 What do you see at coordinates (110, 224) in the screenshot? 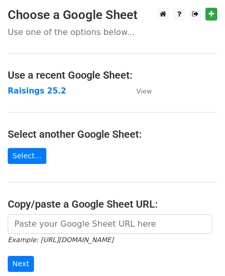
I see `input: Paste your Google Sheet URL here` at bounding box center [110, 224].